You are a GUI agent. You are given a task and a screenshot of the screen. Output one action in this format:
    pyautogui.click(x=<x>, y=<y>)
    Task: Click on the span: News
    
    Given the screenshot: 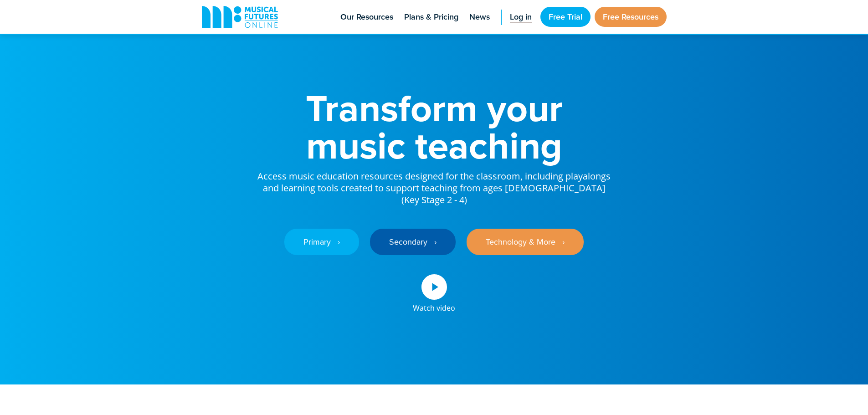 What is the action you would take?
    pyautogui.click(x=480, y=17)
    